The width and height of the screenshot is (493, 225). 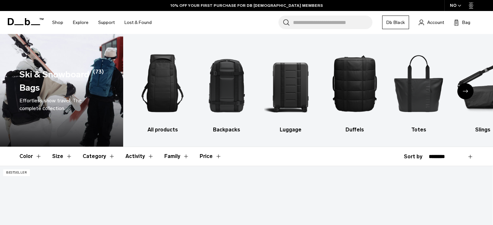 What do you see at coordinates (396, 22) in the screenshot?
I see `a: Db Black` at bounding box center [396, 22].